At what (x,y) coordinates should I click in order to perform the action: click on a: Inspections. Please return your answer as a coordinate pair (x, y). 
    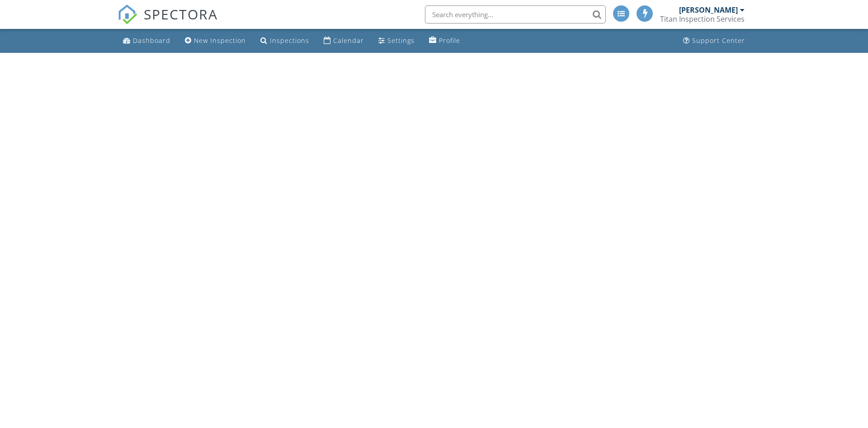
    Looking at the image, I should click on (285, 41).